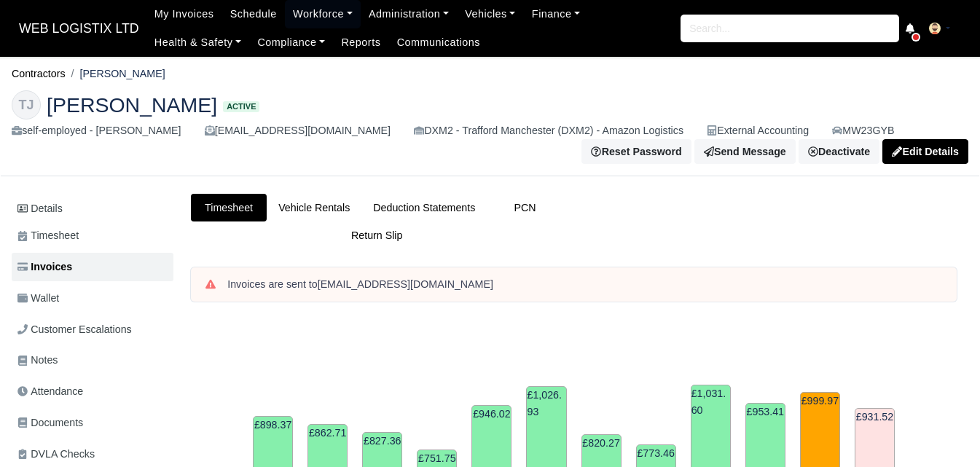 Image resolution: width=980 pixels, height=467 pixels. Describe the element at coordinates (758, 131) in the screenshot. I see `div: External Accounting` at that location.